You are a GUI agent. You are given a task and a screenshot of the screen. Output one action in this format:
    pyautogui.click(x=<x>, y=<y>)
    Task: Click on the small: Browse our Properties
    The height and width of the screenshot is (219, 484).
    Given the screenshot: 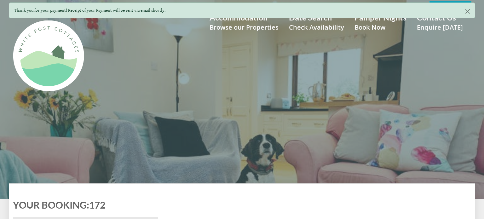 What is the action you would take?
    pyautogui.click(x=244, y=27)
    